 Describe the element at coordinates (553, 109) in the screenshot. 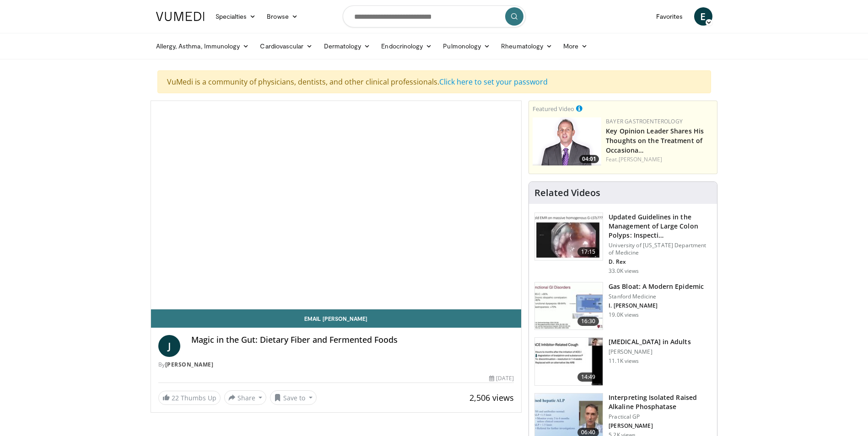

I see `small: Featured Video` at that location.